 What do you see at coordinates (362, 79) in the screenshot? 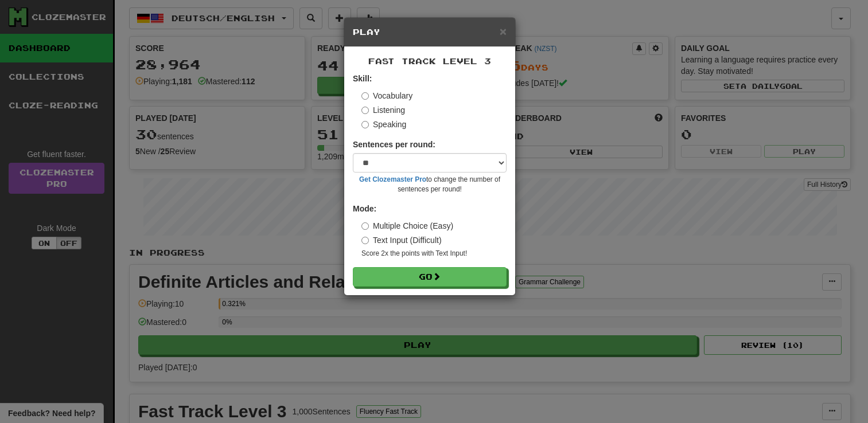
I see `strong: Skill:` at bounding box center [362, 79].